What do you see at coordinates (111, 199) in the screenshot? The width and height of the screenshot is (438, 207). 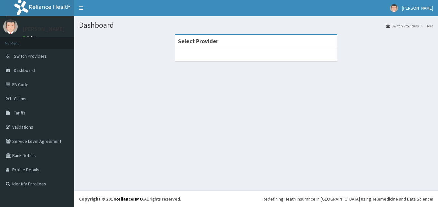 I see `strong: Copyright © 2017 .` at bounding box center [111, 199].